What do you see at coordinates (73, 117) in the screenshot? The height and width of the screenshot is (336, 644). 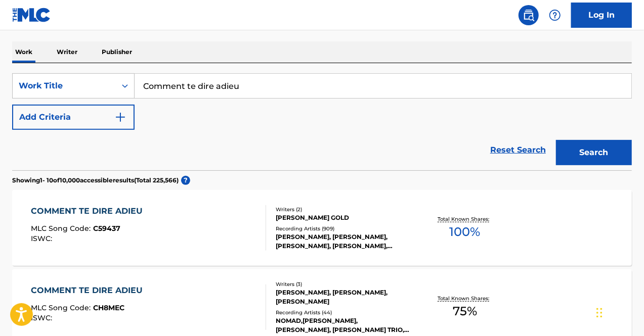 I see `button: Add Criteria` at bounding box center [73, 117].